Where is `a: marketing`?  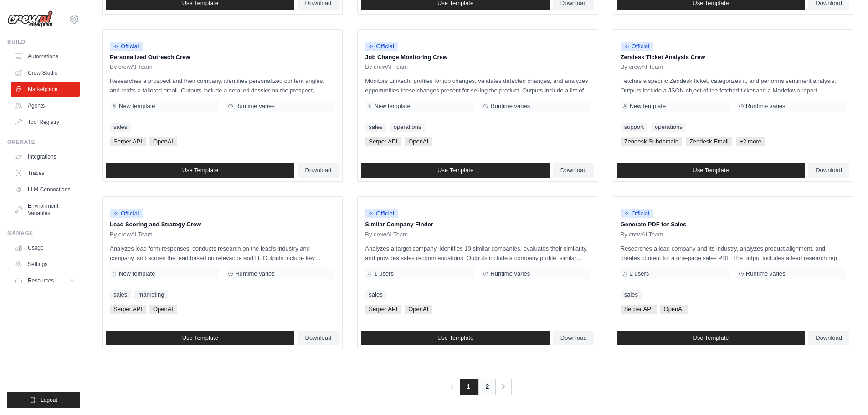 a: marketing is located at coordinates (151, 295).